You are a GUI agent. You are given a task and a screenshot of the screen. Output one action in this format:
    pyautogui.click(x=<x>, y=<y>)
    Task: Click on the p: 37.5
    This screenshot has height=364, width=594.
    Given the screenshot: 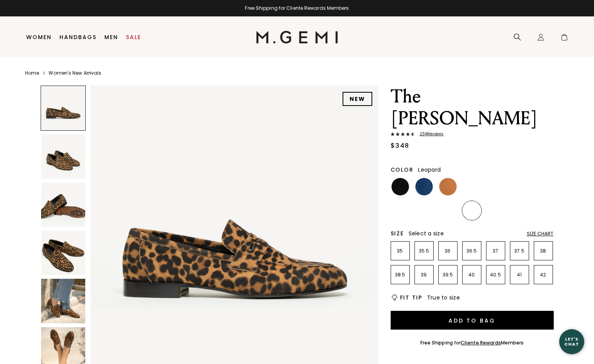 What is the action you would take?
    pyautogui.click(x=519, y=251)
    